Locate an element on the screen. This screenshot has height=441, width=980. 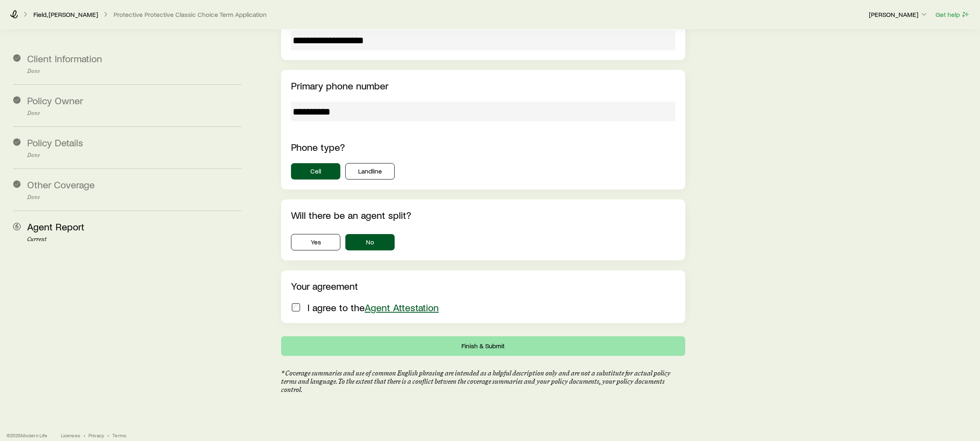
span: 5 is located at coordinates (16, 226).